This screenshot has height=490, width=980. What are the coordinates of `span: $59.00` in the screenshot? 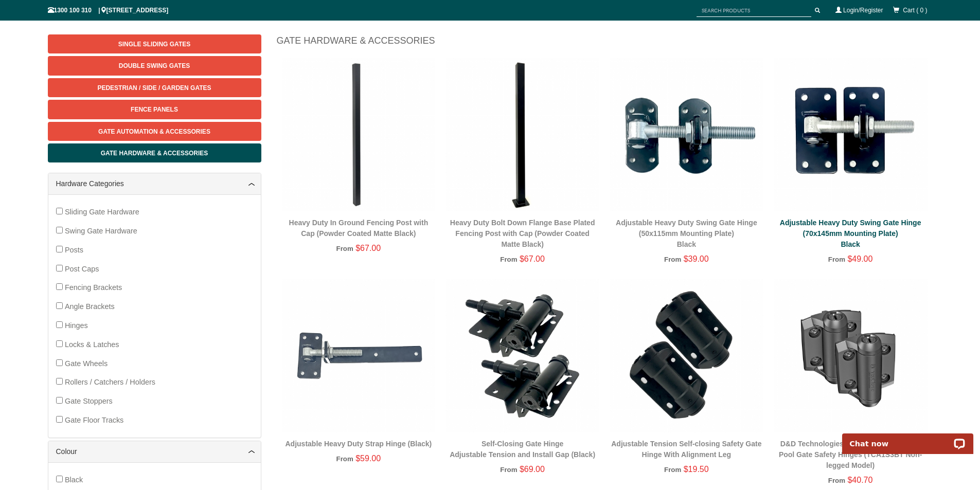 It's located at (368, 458).